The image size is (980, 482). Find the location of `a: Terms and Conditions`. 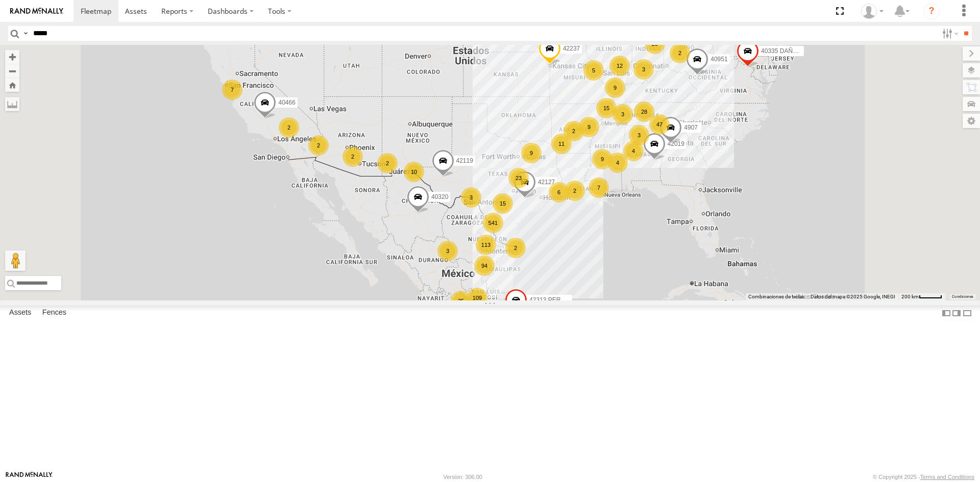

a: Terms and Conditions is located at coordinates (947, 477).